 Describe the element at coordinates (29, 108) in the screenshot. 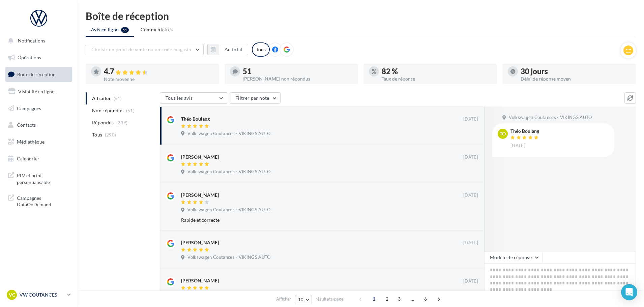

I see `span: Campagnes` at that location.